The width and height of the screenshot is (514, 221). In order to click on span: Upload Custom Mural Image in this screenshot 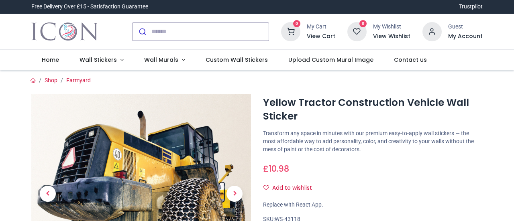, I will do `click(331, 60)`.